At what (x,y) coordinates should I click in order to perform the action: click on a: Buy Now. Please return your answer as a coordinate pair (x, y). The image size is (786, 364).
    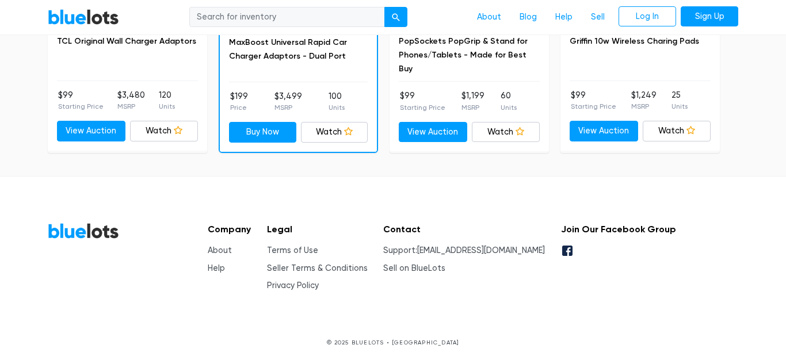
    Looking at the image, I should click on (262, 132).